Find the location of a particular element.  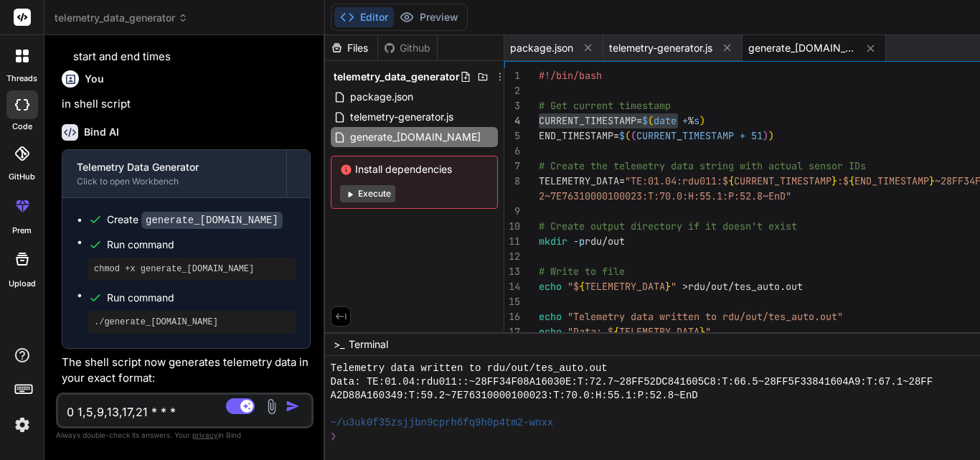

div: 10 is located at coordinates (512, 226).